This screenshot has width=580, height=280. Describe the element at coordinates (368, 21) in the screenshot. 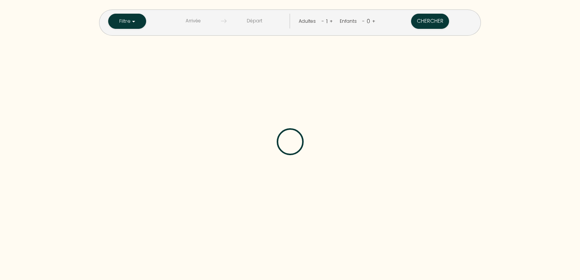

I see `div: 0` at that location.